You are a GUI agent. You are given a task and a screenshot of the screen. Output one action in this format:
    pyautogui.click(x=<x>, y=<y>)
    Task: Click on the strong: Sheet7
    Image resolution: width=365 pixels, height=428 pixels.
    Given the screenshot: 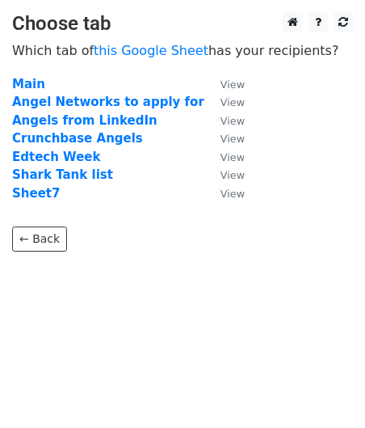 What is the action you would take?
    pyautogui.click(x=36, y=193)
    